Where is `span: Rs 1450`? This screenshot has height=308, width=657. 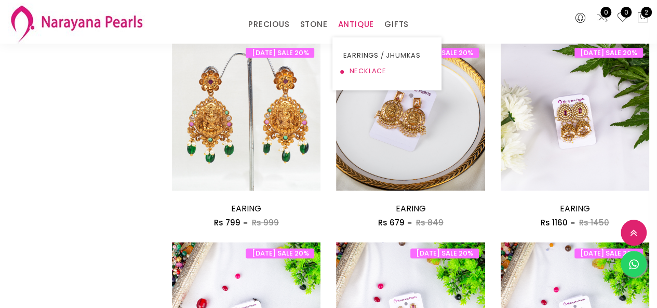
span: Rs 1450 is located at coordinates (594, 222).